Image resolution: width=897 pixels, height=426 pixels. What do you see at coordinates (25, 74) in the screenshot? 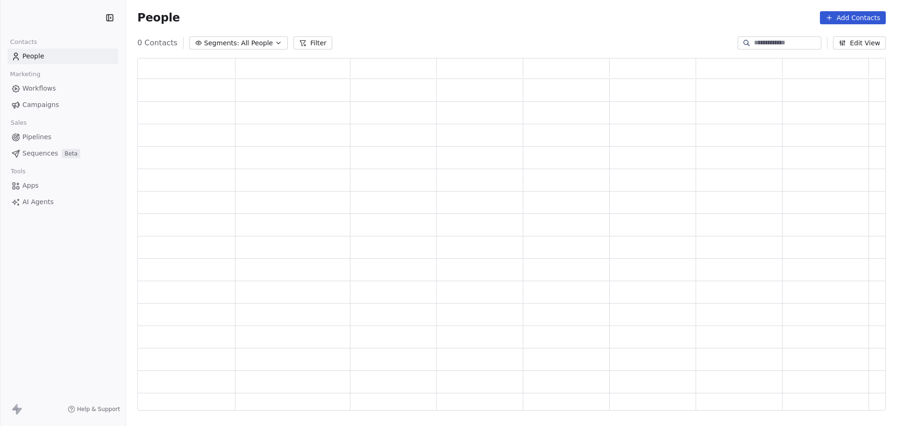
I see `span: Marketing` at bounding box center [25, 74].